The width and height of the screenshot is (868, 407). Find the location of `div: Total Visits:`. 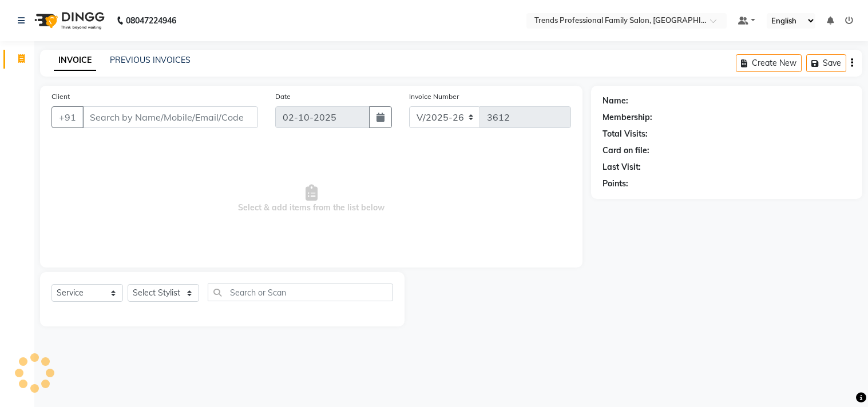

div: Total Visits: is located at coordinates (625, 134).